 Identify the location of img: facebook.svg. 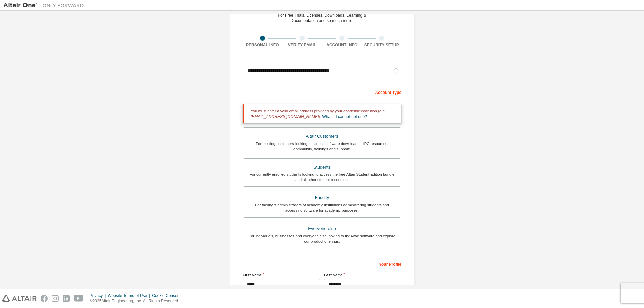
(44, 298).